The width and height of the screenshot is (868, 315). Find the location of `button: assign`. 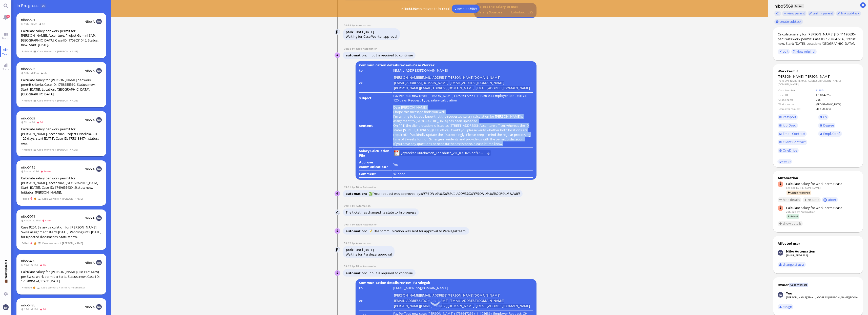

button: assign is located at coordinates (786, 307).